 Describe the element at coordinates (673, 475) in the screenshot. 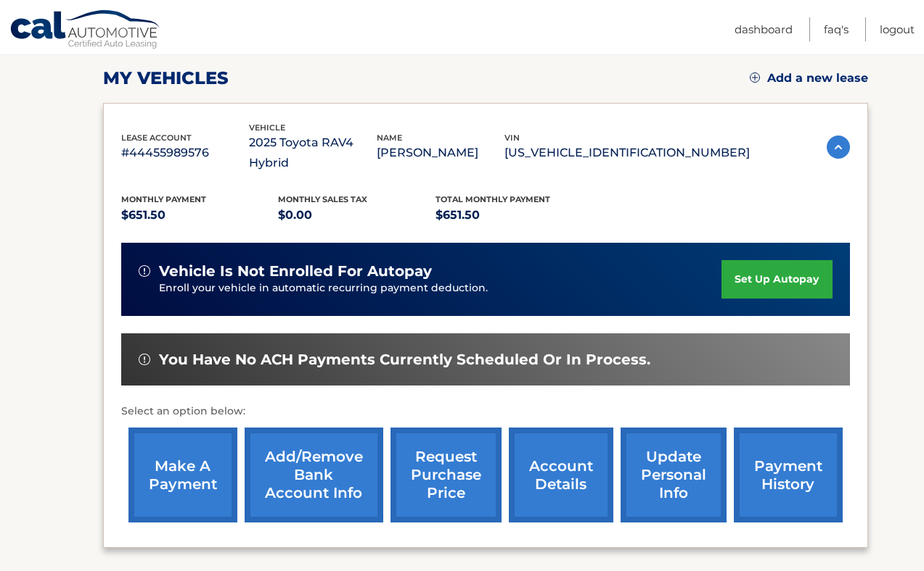

I see `a: update personal info` at that location.